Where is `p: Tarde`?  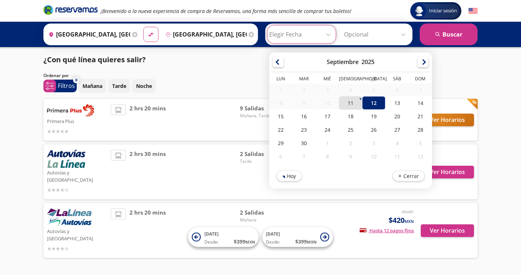 p: Tarde is located at coordinates (119, 86).